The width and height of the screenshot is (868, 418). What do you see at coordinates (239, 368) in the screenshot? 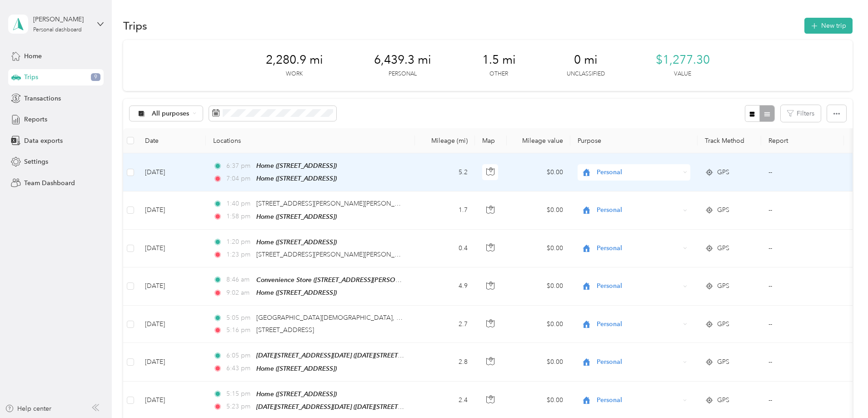
I see `span: 6:43 pm` at bounding box center [239, 368].